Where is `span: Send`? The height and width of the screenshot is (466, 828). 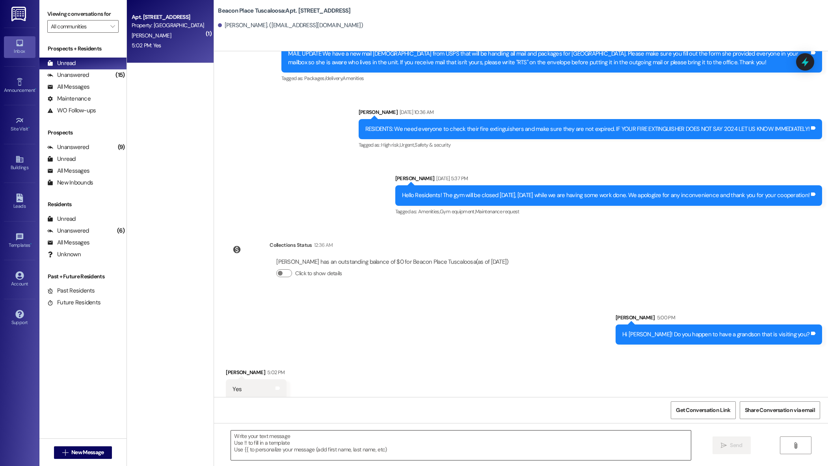
span: Send is located at coordinates (735, 445).